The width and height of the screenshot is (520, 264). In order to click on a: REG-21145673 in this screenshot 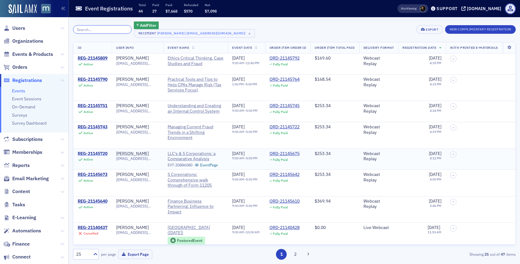, I will do `click(92, 175)`.